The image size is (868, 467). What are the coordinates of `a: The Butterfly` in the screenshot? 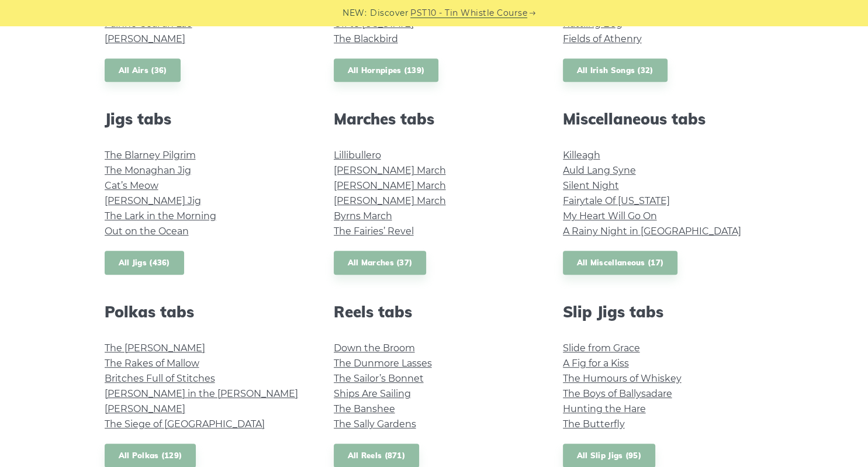 It's located at (594, 423).